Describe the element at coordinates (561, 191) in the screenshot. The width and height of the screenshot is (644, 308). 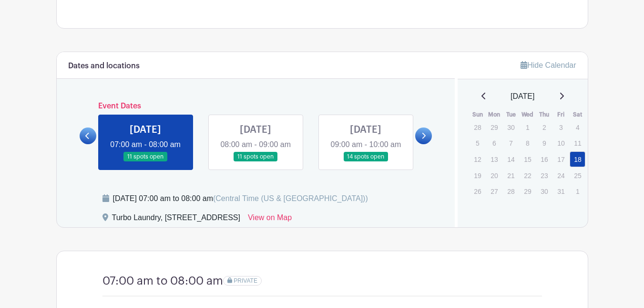
I see `p: 31` at that location.